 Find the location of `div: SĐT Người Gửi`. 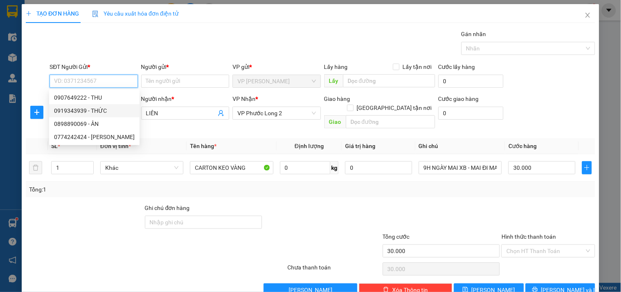

div: SĐT Người Gửi is located at coordinates (93, 67).